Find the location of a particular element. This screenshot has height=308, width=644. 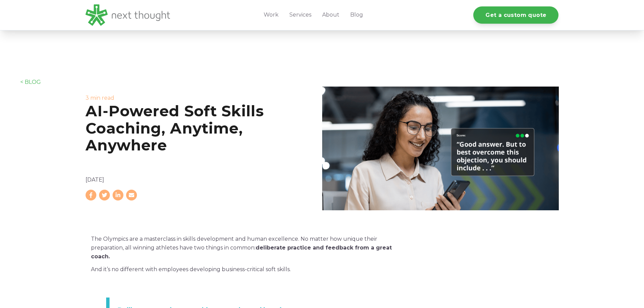

p: And it’s no different with employees developing business-critical soft skills. is located at coordinates (243, 269).